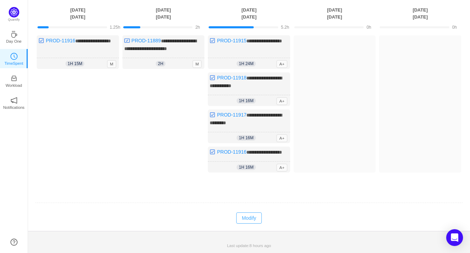 This screenshot has height=253, width=470. I want to click on a: icon: inboxWorkload, so click(14, 80).